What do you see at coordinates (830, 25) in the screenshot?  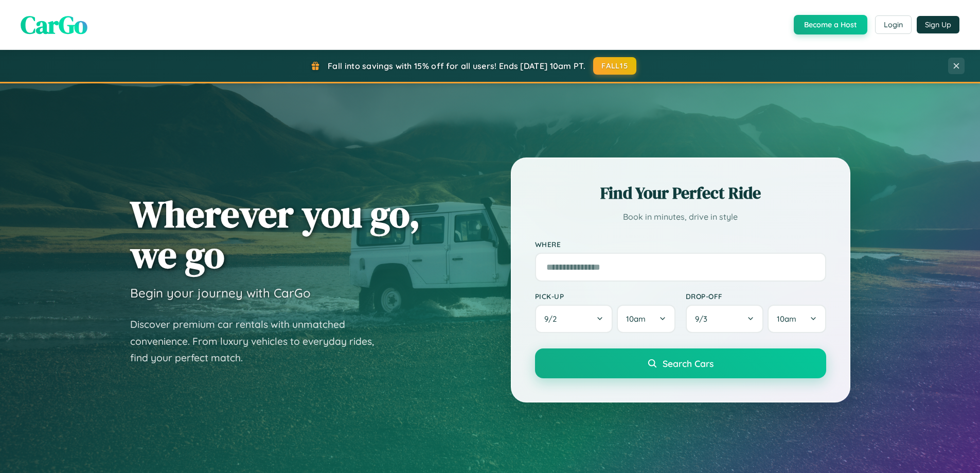 I see `button: Become a Host` at bounding box center [830, 25].